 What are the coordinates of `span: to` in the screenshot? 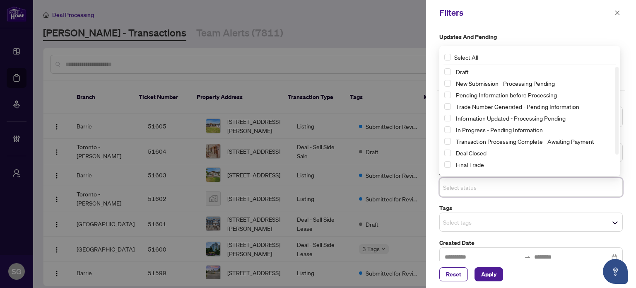 It's located at (527, 257).